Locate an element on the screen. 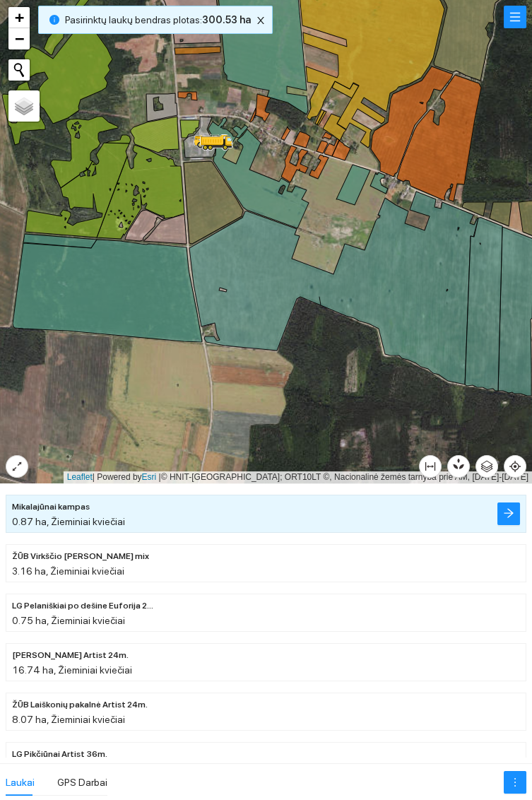  button: more is located at coordinates (515, 783).